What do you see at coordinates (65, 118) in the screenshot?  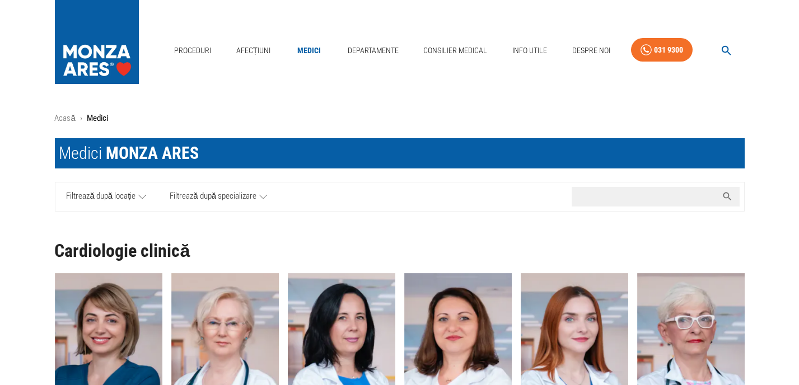 I see `a: Acasă` at bounding box center [65, 118].